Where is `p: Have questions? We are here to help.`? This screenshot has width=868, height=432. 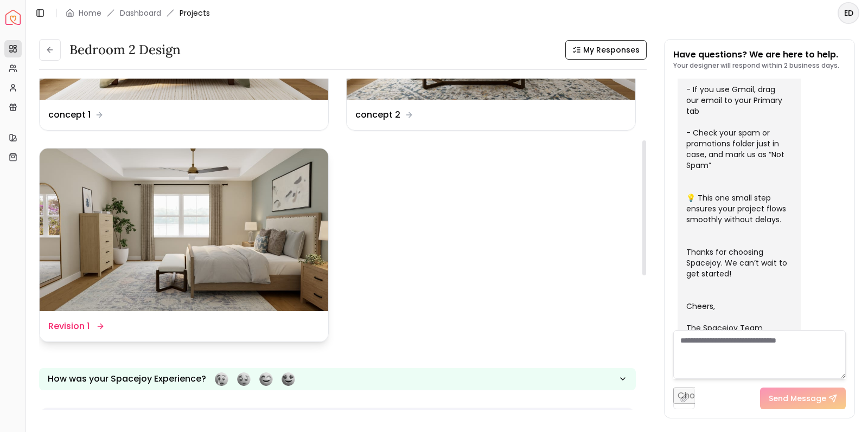 p: Have questions? We are here to help. is located at coordinates (756, 54).